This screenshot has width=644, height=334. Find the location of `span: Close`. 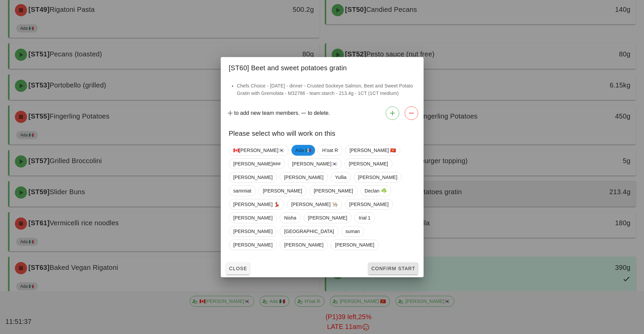

span: Close is located at coordinates (238, 269).